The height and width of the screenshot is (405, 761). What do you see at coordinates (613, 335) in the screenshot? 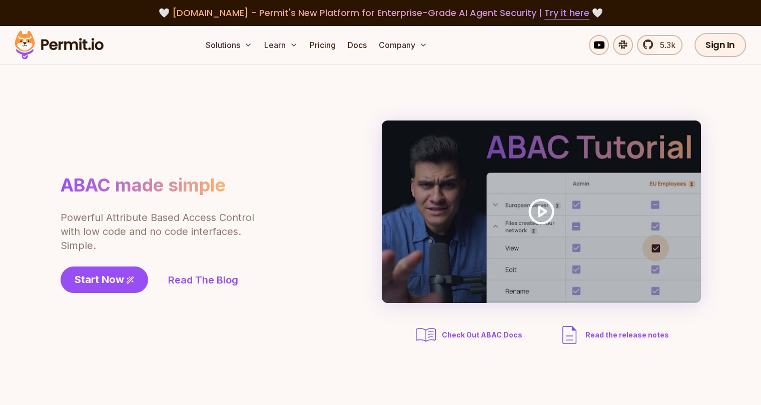
I see `a: Read the release notes` at bounding box center [613, 335].